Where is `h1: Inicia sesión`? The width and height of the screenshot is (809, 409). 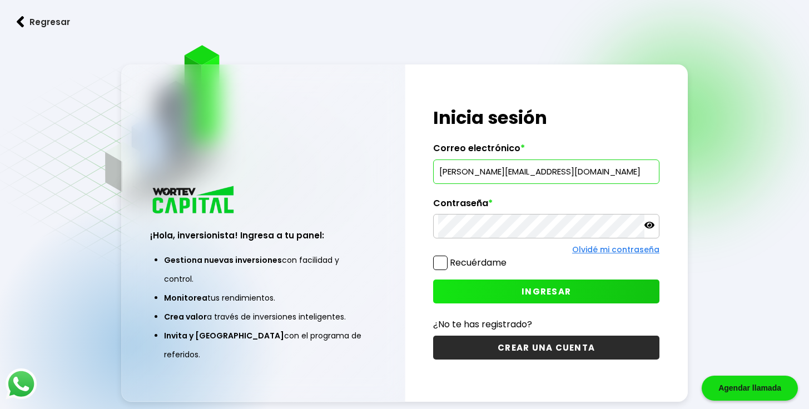
h1: Inicia sesión is located at coordinates (546, 118).